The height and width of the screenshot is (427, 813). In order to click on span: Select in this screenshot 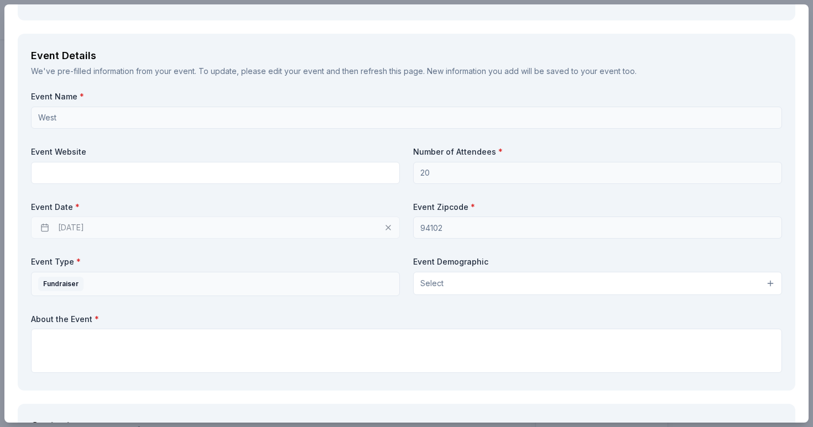, I will do `click(432, 284)`.